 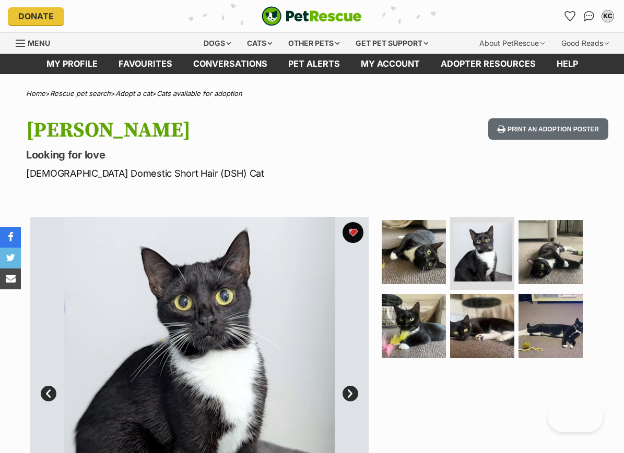 I want to click on div: Other pets, so click(x=314, y=43).